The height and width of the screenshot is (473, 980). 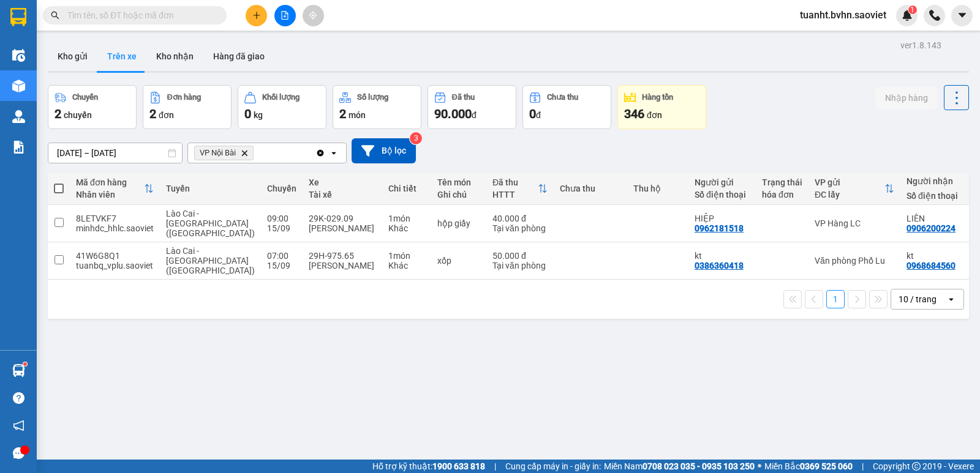 What do you see at coordinates (452, 114) in the screenshot?
I see `span: 90.000` at bounding box center [452, 114].